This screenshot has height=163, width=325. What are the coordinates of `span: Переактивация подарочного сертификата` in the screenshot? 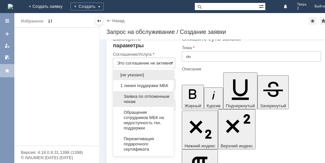 It's located at (143, 144).